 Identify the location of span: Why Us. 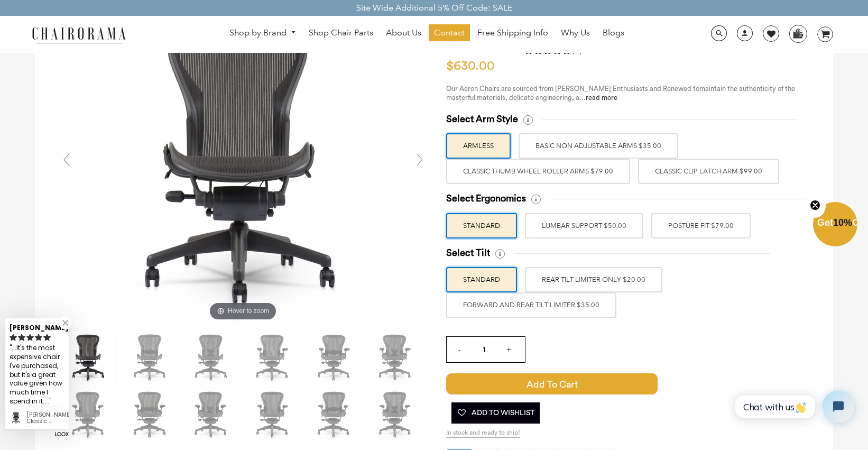
(575, 33).